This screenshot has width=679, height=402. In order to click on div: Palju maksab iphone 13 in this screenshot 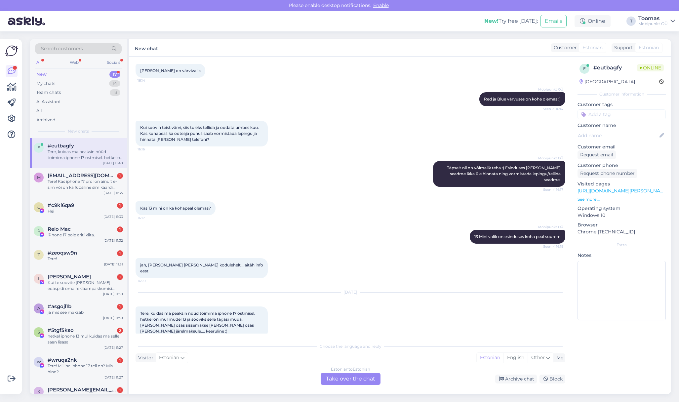, I will do `click(85, 396)`.